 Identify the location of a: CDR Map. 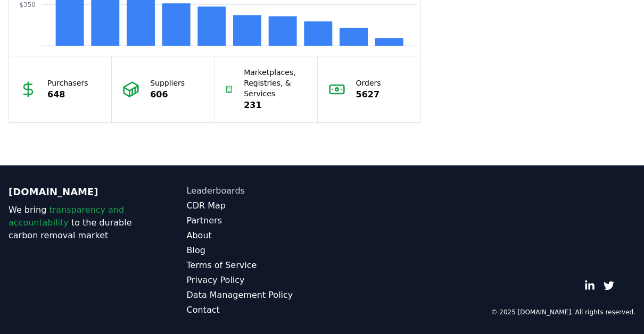
(255, 206).